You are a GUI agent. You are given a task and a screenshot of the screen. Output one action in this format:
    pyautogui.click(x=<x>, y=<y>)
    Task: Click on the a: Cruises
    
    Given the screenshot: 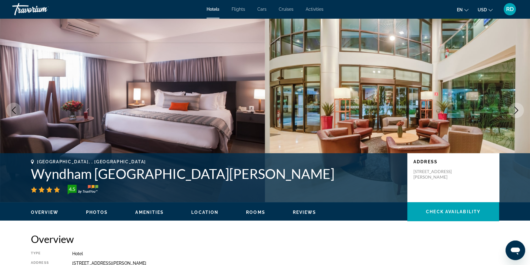 What is the action you would take?
    pyautogui.click(x=286, y=9)
    